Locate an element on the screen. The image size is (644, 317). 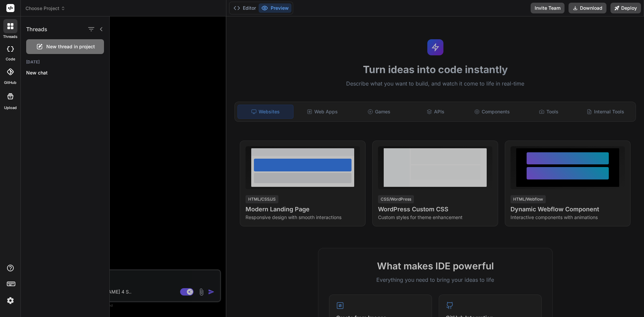
span: New thread in project is located at coordinates (70, 47).